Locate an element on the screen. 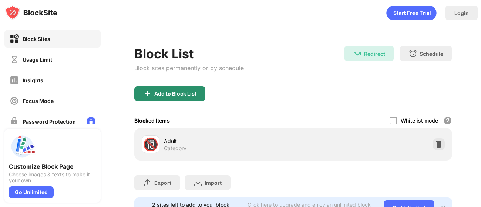  div: Focus Mode is located at coordinates (38, 101).